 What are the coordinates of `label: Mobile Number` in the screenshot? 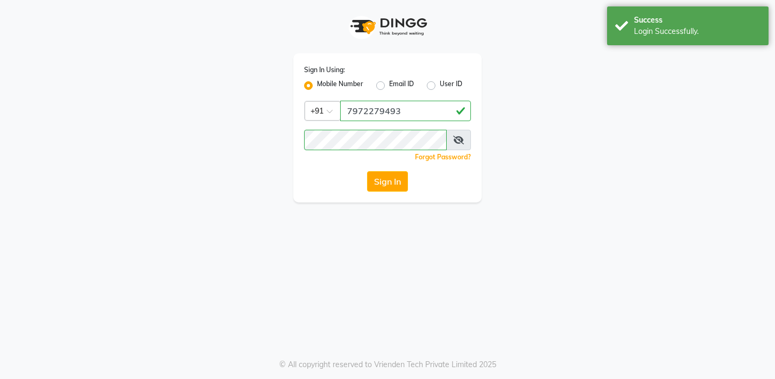 It's located at (340, 86).